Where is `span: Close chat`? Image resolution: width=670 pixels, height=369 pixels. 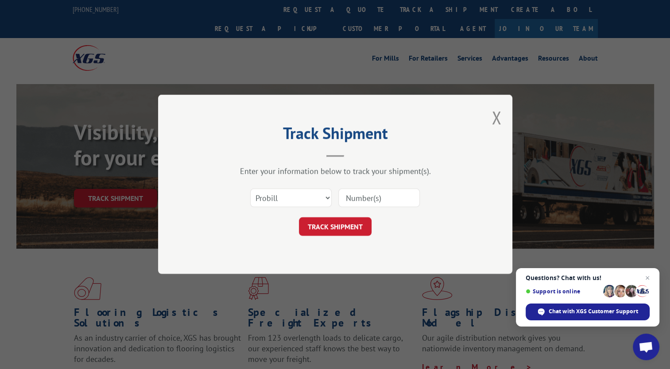
span: Close chat is located at coordinates (647, 278).